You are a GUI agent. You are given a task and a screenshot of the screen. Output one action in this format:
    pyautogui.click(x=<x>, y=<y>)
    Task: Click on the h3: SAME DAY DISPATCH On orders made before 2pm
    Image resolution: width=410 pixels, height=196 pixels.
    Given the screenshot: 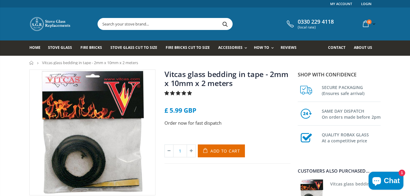 What is the action you would take?
    pyautogui.click(x=351, y=114)
    